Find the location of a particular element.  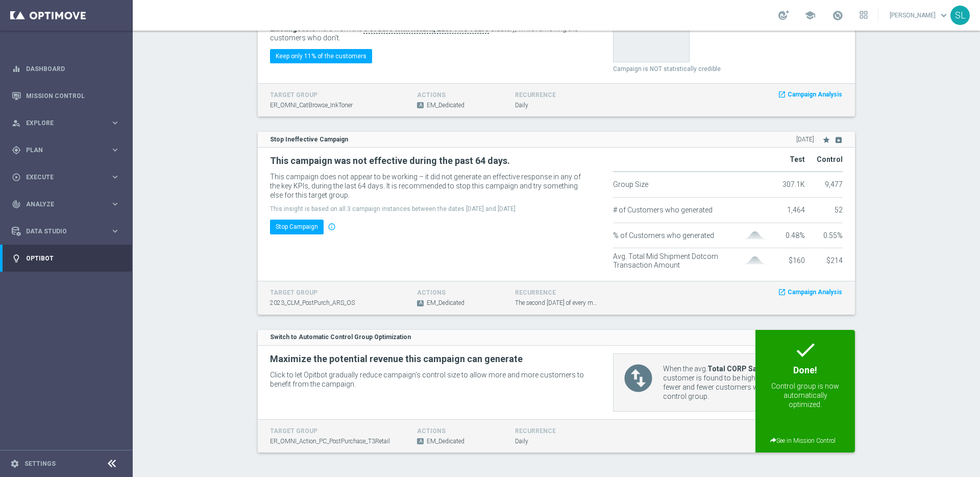

p: When the avg. per customer is found to be higher in the test group, fewer and fewer customers wil... is located at coordinates (748, 382).